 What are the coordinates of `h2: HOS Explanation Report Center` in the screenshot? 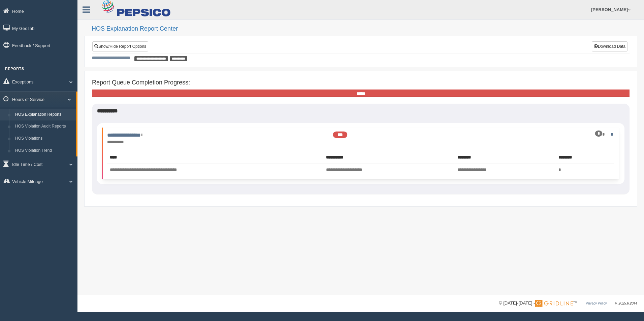 It's located at (364, 29).